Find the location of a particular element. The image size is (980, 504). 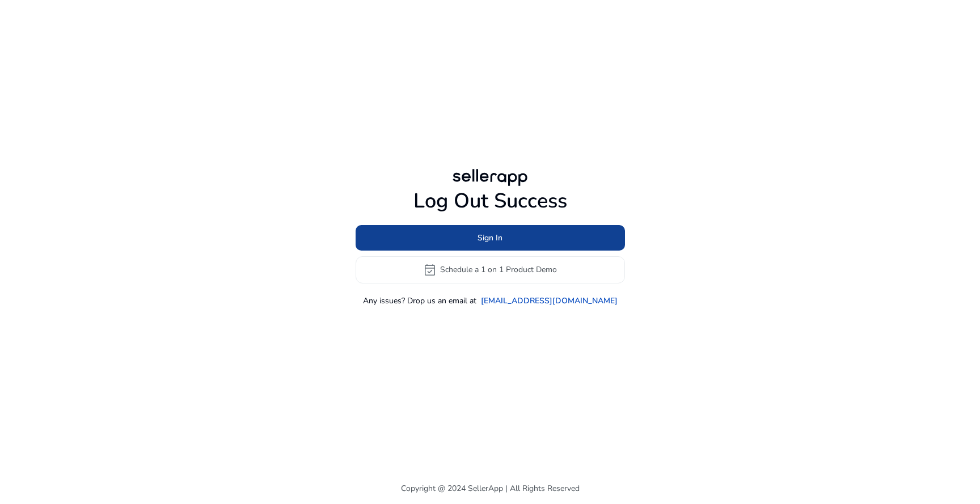

p: Any issues? Drop us an email at is located at coordinates (420, 300).